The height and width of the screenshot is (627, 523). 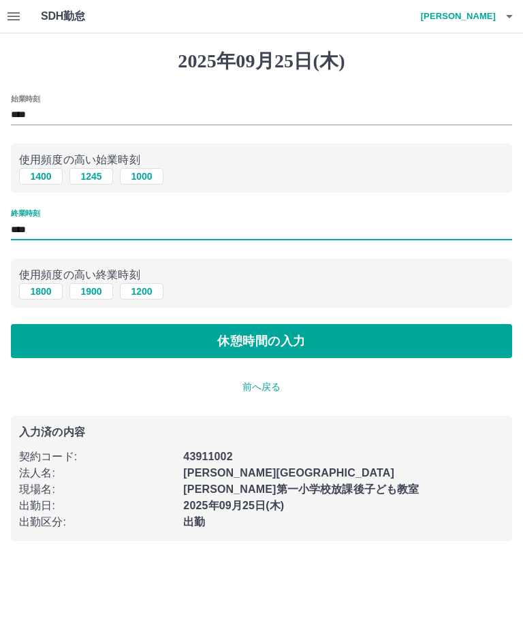 I want to click on b: 出勤, so click(x=194, y=521).